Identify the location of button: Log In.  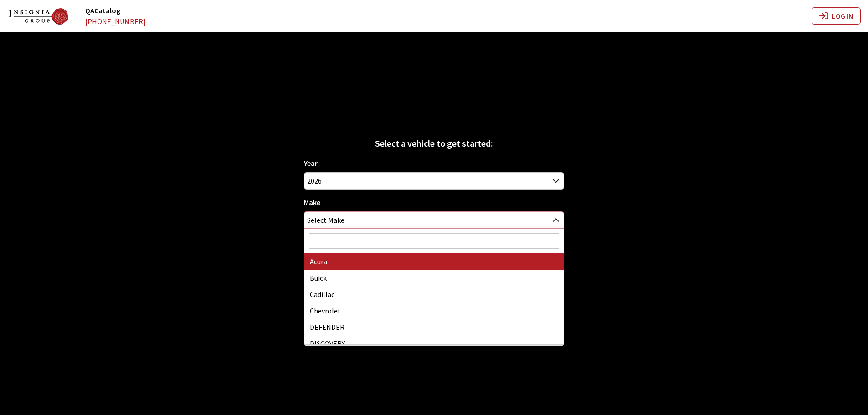
(836, 16).